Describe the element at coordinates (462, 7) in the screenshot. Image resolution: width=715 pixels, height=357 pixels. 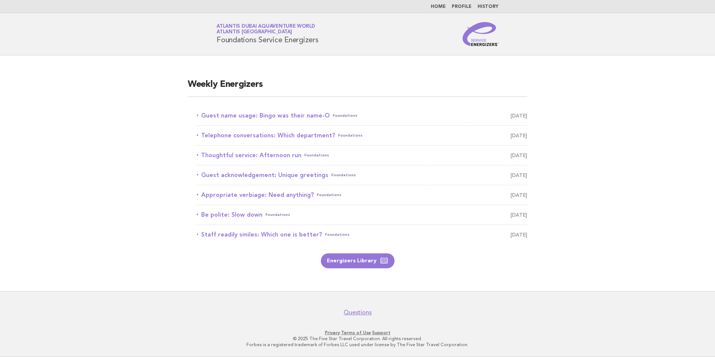
I see `a: Profile` at that location.